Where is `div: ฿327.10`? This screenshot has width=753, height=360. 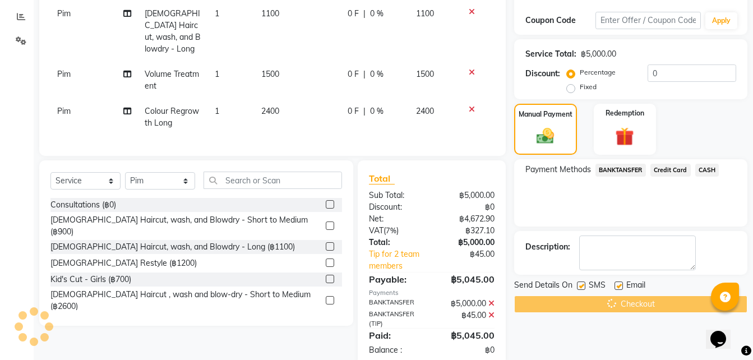 div: ฿327.10 is located at coordinates (467, 230).